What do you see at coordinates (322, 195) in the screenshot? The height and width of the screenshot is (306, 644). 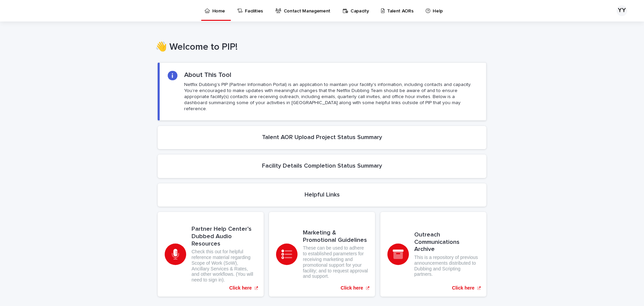 I see `h2: Helpful Links` at bounding box center [322, 195].